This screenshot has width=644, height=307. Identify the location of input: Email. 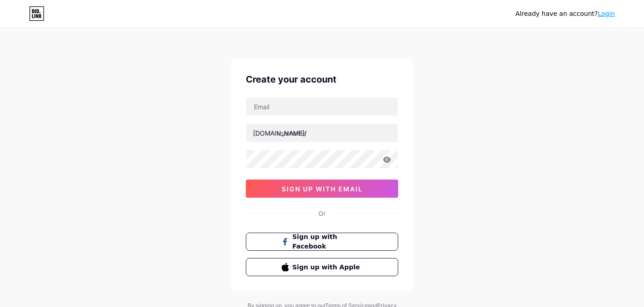
(322, 107).